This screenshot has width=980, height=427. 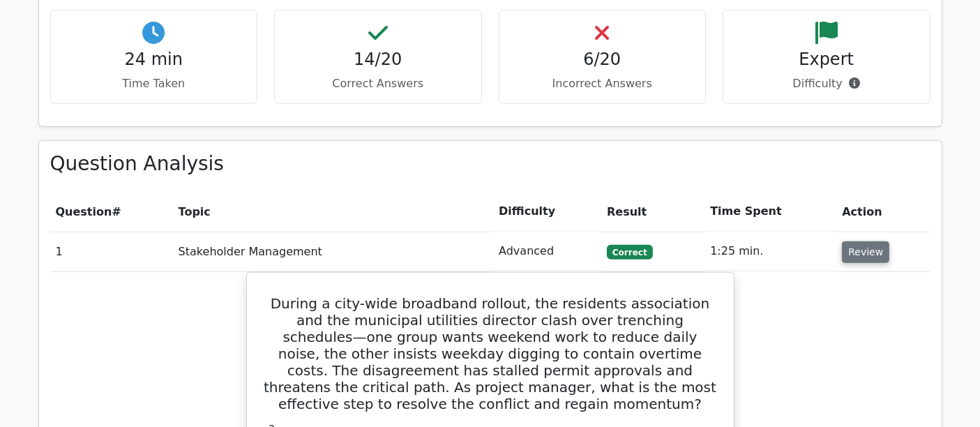 I want to click on p: Correct Answers, so click(x=378, y=83).